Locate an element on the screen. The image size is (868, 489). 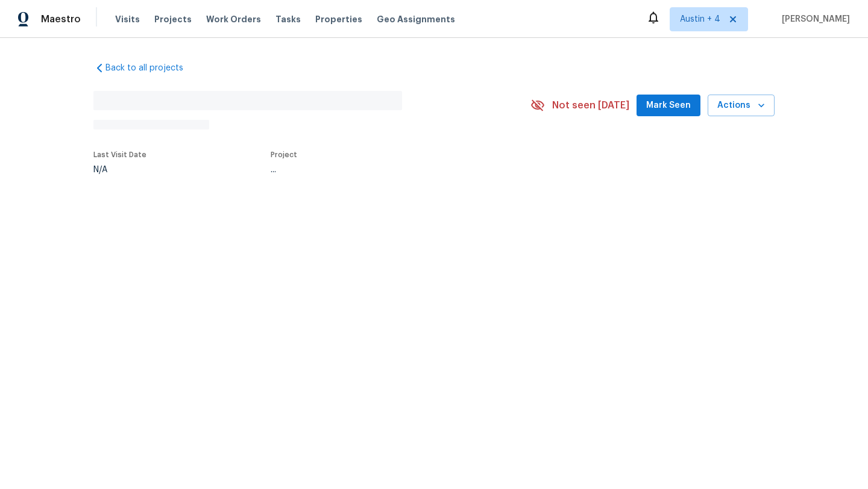
span: Work Orders is located at coordinates (233, 19).